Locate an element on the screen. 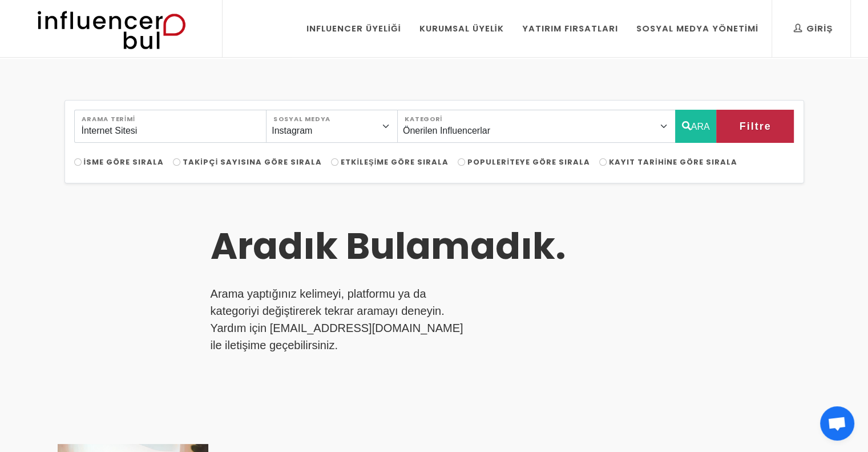 The image size is (868, 452). div: Yatırım Fırsatları is located at coordinates (570, 28).